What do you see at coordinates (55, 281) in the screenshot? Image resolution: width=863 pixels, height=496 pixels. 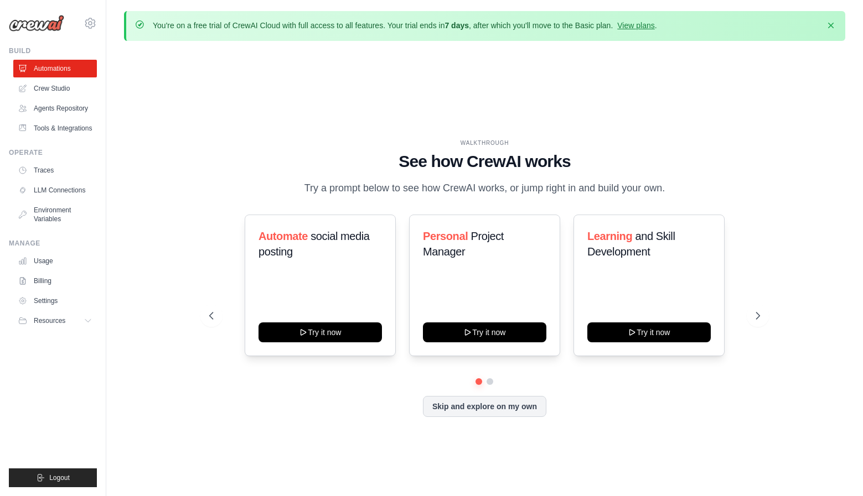 I see `a: Billing` at bounding box center [55, 281].